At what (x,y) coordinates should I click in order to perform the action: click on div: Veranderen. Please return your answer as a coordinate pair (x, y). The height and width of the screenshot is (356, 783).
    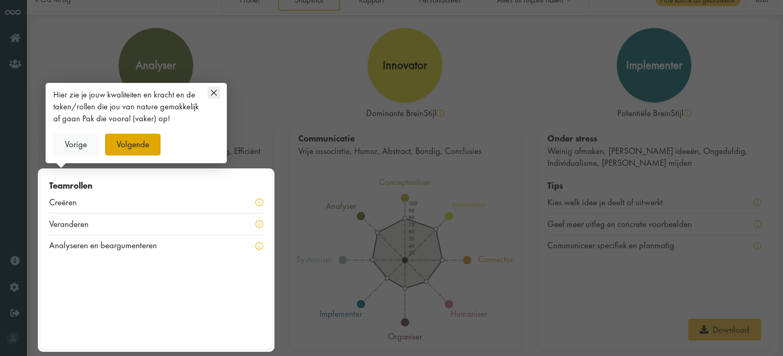
    Looking at the image, I should click on (76, 224).